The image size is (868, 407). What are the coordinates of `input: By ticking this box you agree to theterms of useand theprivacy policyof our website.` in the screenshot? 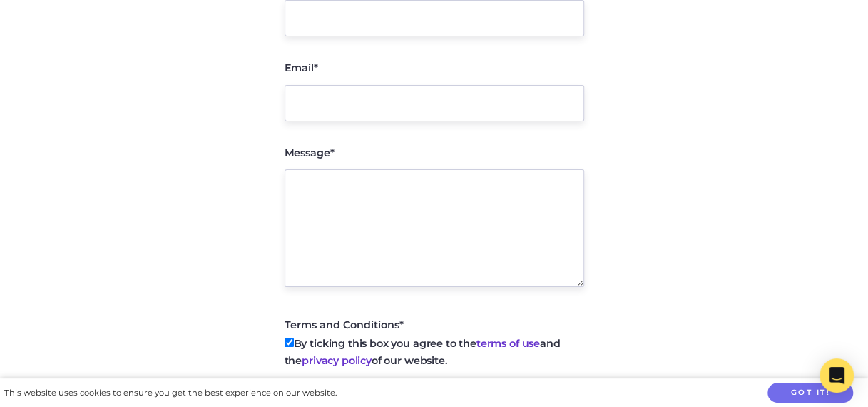 It's located at (289, 342).